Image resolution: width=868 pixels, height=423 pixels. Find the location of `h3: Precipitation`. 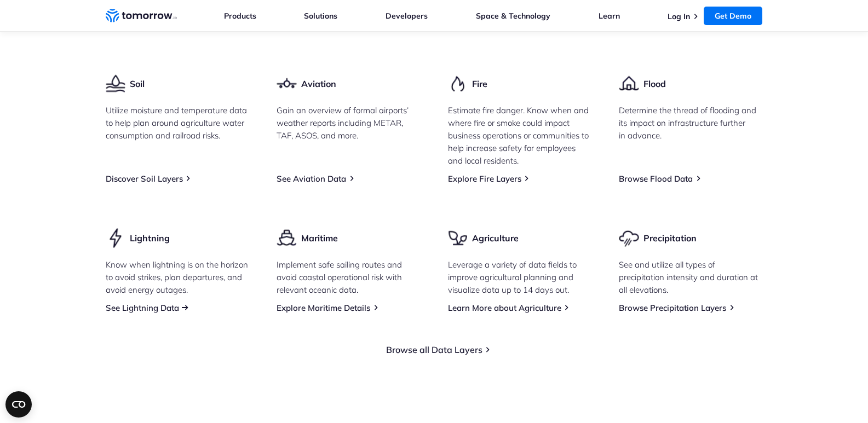

h3: Precipitation is located at coordinates (670, 238).